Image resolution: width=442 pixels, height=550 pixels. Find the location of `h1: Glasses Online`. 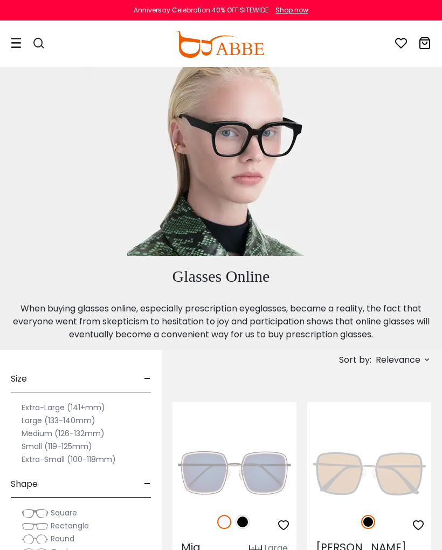

h1: Glasses Online is located at coordinates (221, 276).